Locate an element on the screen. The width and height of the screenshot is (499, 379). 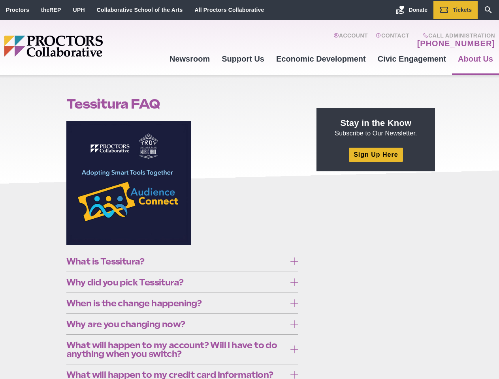
a: Civic Engagement is located at coordinates (412, 59).